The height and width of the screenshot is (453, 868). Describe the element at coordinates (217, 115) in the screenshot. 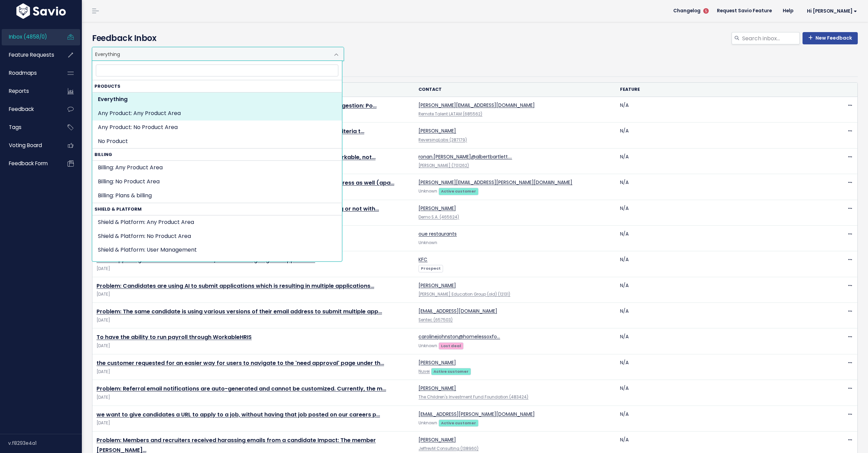

I see `li: Products` at that location.